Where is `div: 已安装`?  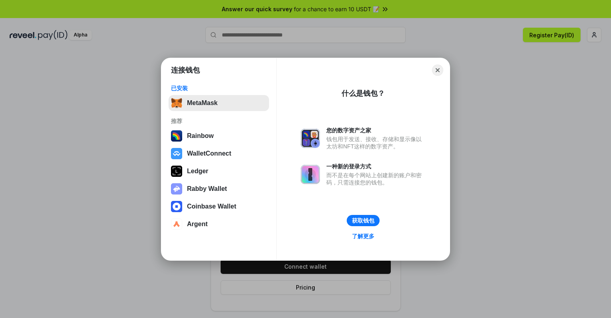 div: 已安装 is located at coordinates (219, 88).